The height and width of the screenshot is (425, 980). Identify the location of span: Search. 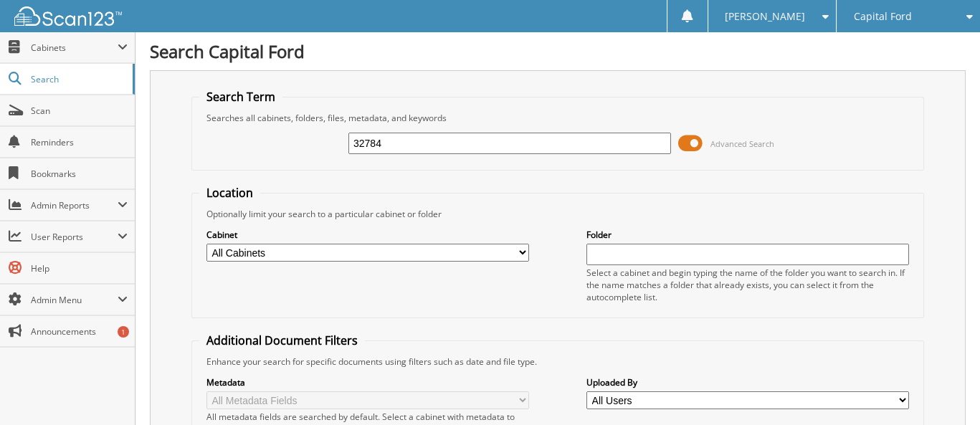
(78, 79).